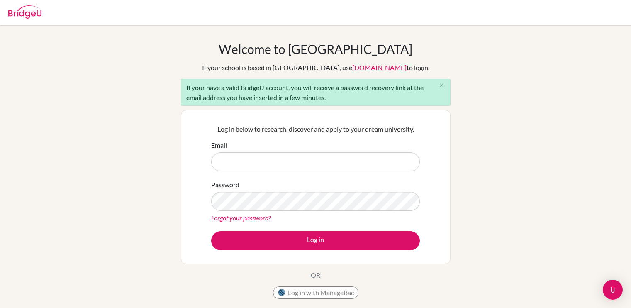 Image resolution: width=631 pixels, height=308 pixels. I want to click on a: Forgot your password?, so click(241, 217).